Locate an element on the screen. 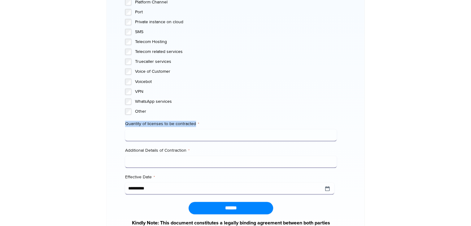  label: VPN is located at coordinates (236, 92).